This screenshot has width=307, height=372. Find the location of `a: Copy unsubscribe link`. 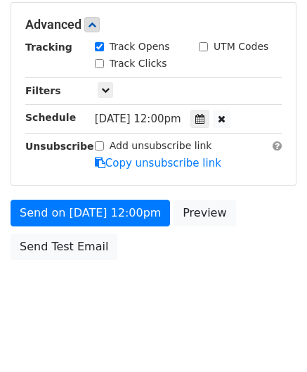

a: Copy unsubscribe link is located at coordinates (158, 163).